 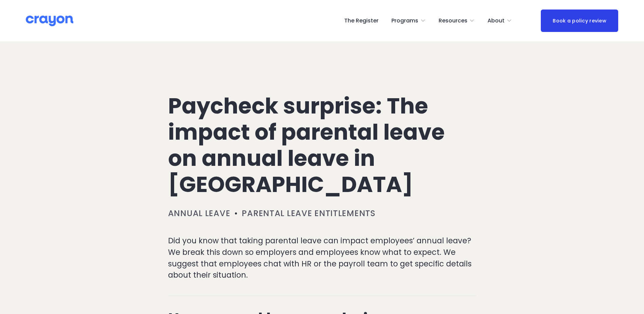 What do you see at coordinates (308, 213) in the screenshot?
I see `a: Parental leave entitlements` at bounding box center [308, 213].